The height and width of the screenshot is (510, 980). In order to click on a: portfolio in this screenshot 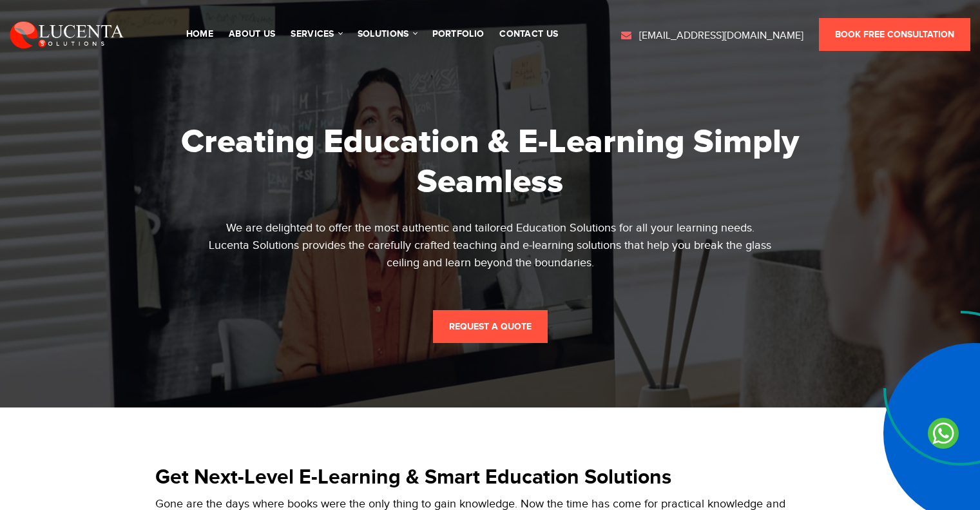, I will do `click(458, 35)`.